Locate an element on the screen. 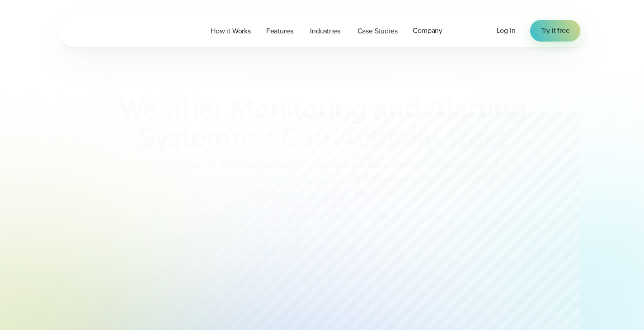  span: Try it free is located at coordinates (555, 31).